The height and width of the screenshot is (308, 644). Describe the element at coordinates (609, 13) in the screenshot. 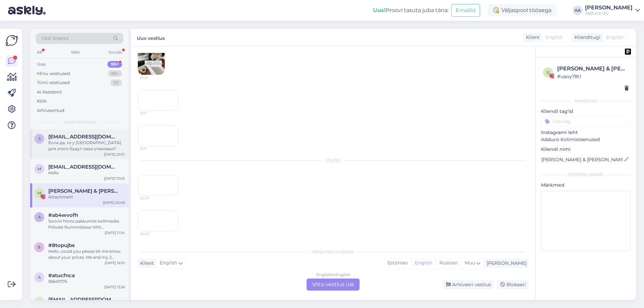

I see `div: Adduco OÜ` at that location.